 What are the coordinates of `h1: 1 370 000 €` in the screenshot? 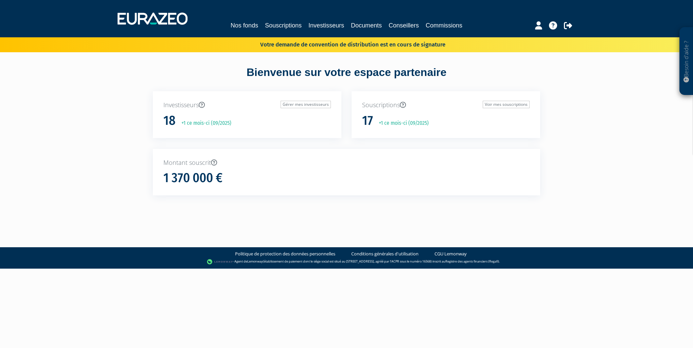 It's located at (193, 178).